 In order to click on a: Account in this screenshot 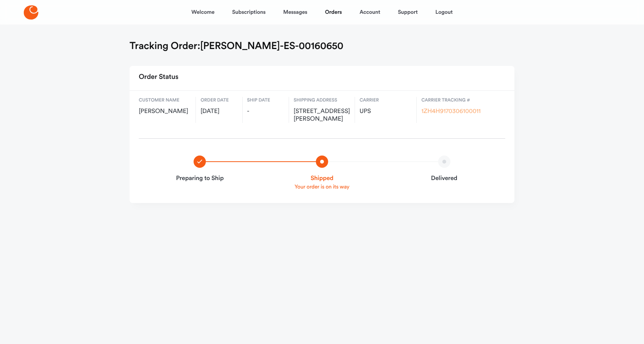, I will do `click(370, 12)`.